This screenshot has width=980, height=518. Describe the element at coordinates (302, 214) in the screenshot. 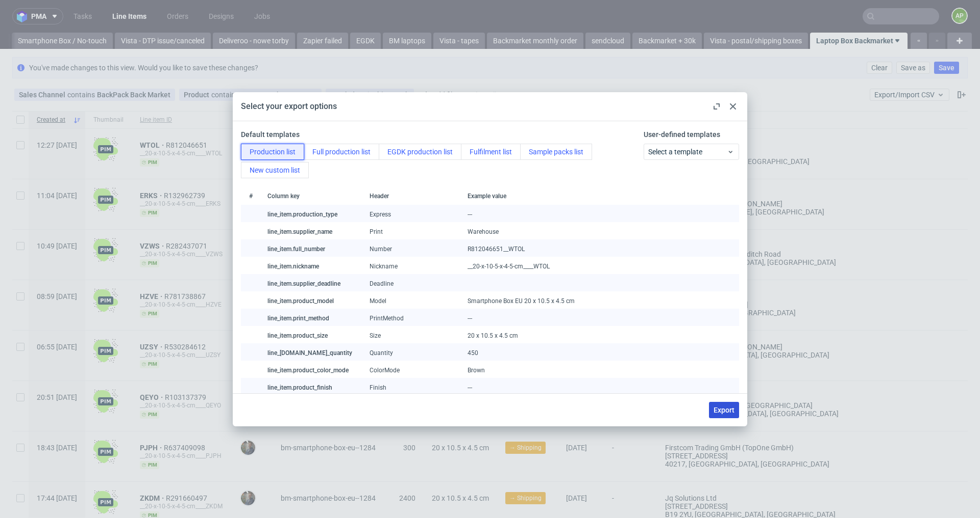

I see `span: line_item.production_type` at that location.